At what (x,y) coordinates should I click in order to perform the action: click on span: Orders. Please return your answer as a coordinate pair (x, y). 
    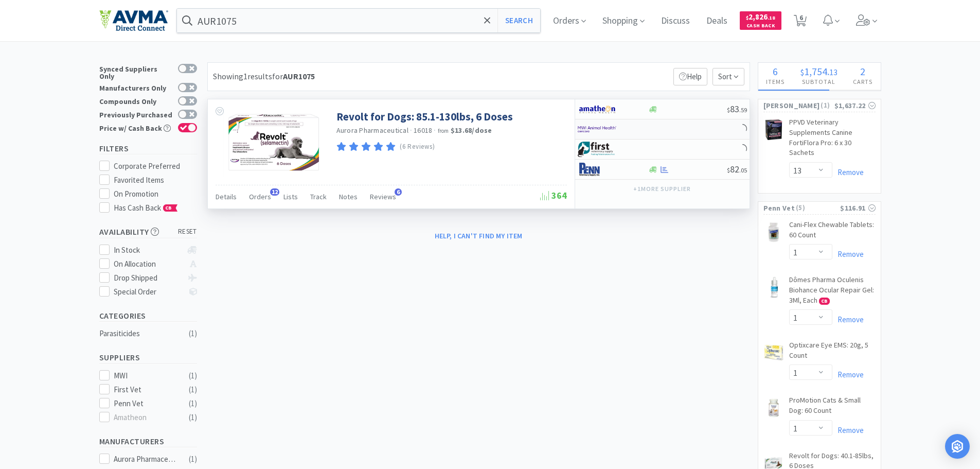
    Looking at the image, I should click on (260, 197).